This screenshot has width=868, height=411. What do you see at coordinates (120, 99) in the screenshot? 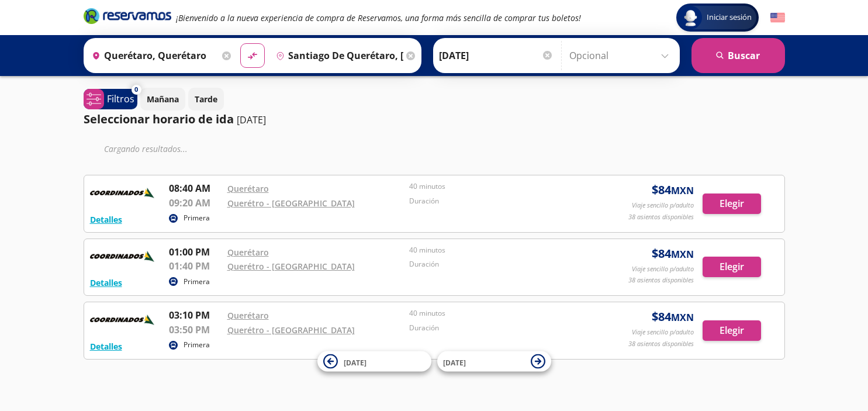
I see `p: Filtros` at bounding box center [120, 99].